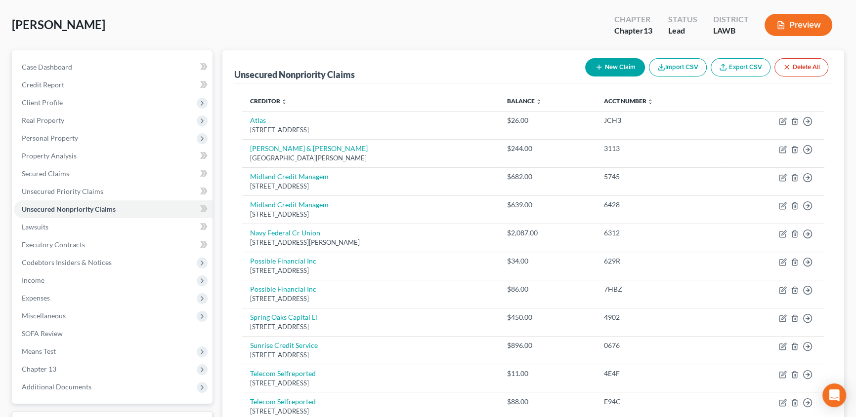 Image resolution: width=856 pixels, height=417 pixels. Describe the element at coordinates (547, 402) in the screenshot. I see `div: $88.00` at that location.